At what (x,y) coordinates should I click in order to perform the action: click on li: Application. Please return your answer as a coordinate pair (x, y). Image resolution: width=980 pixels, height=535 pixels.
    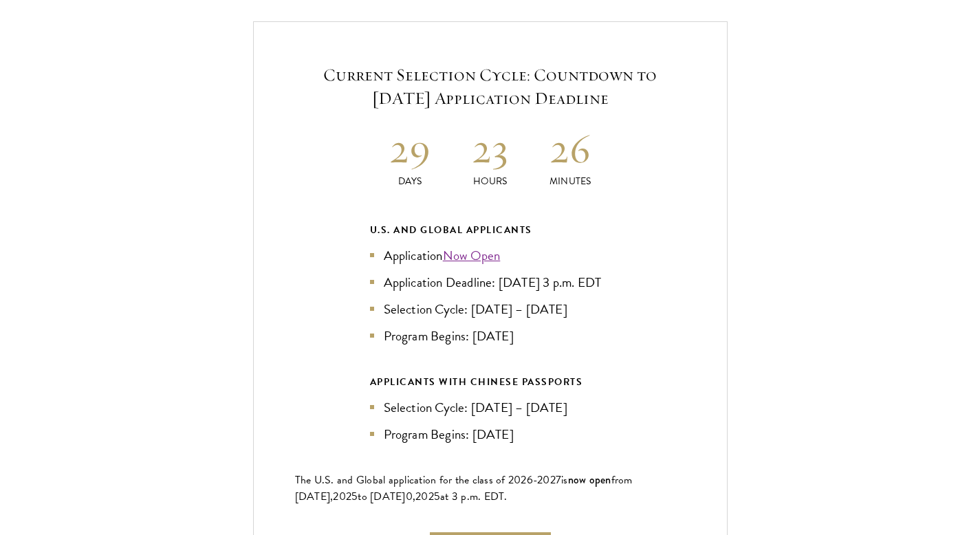
    Looking at the image, I should click on (490, 255).